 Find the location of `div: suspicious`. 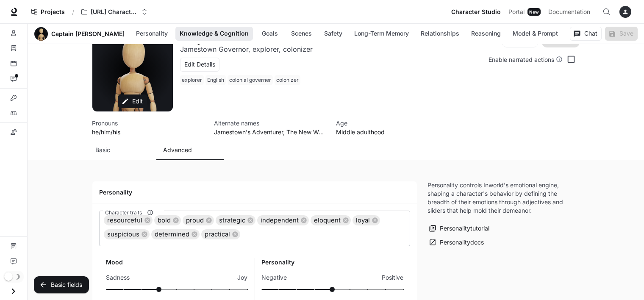

div: suspicious is located at coordinates (127, 235).